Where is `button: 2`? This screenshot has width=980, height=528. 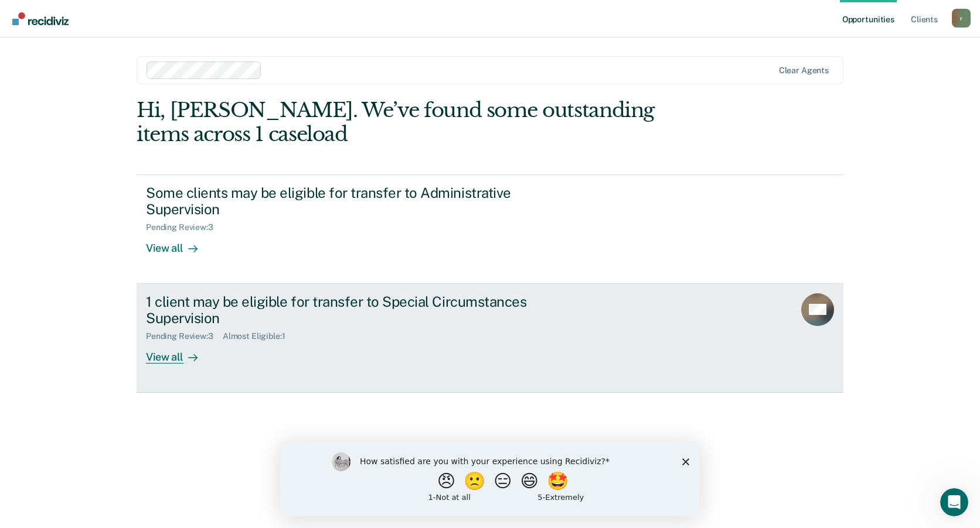 button: 2 is located at coordinates (195, 40).